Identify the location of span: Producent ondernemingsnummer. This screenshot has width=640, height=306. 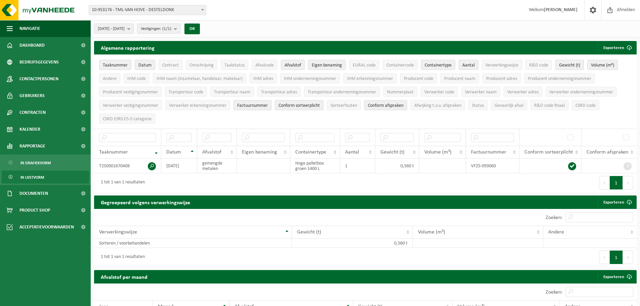
(559, 79).